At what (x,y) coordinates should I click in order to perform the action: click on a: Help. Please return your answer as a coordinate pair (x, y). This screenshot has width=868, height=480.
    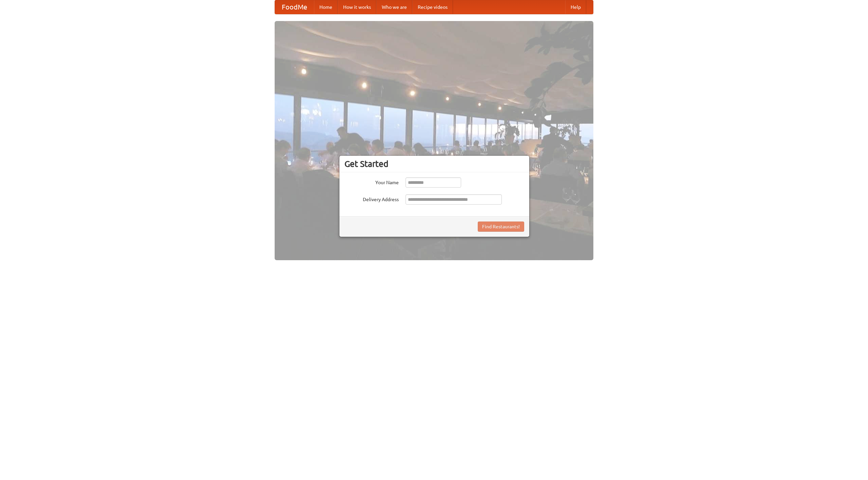
    Looking at the image, I should click on (576, 7).